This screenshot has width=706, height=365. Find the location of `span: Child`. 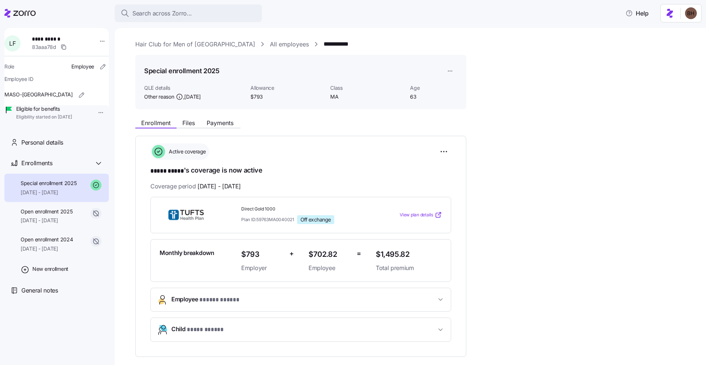

span: Child is located at coordinates (197, 329).